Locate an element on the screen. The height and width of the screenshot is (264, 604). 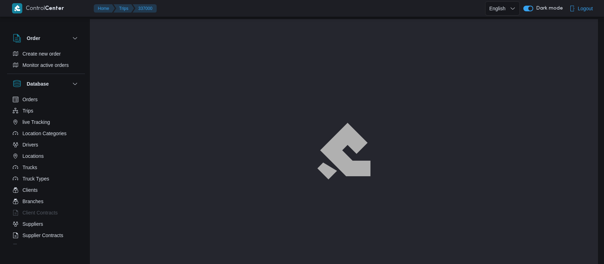
button: Branches is located at coordinates (46, 201).